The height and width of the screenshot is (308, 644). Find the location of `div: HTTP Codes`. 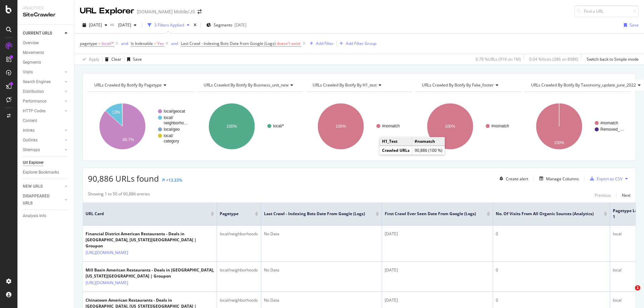

div: HTTP Codes is located at coordinates (34, 111).